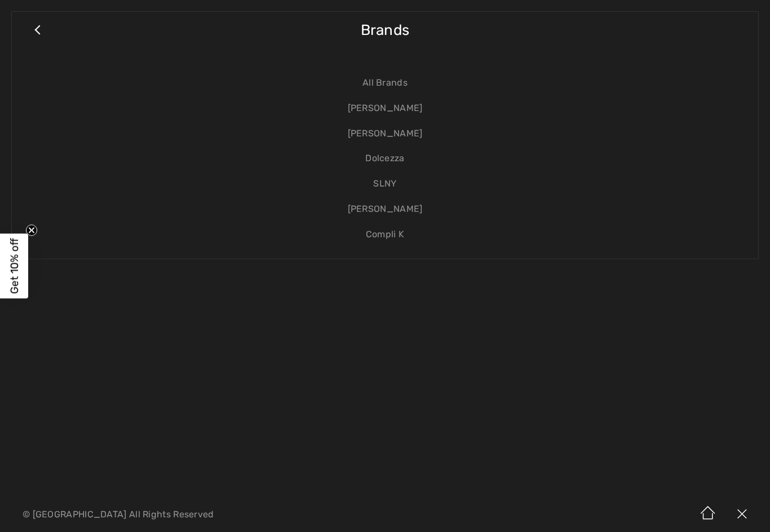  What do you see at coordinates (385, 83) in the screenshot?
I see `a: All Brands` at bounding box center [385, 83].